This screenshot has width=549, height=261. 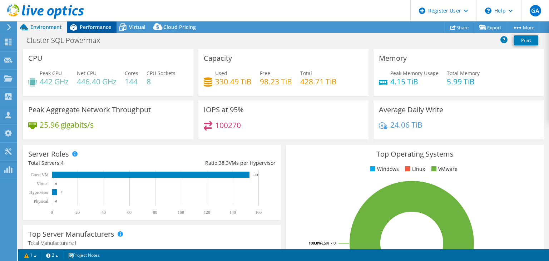 What do you see at coordinates (258, 212) in the screenshot?
I see `text: 160` at bounding box center [258, 212].